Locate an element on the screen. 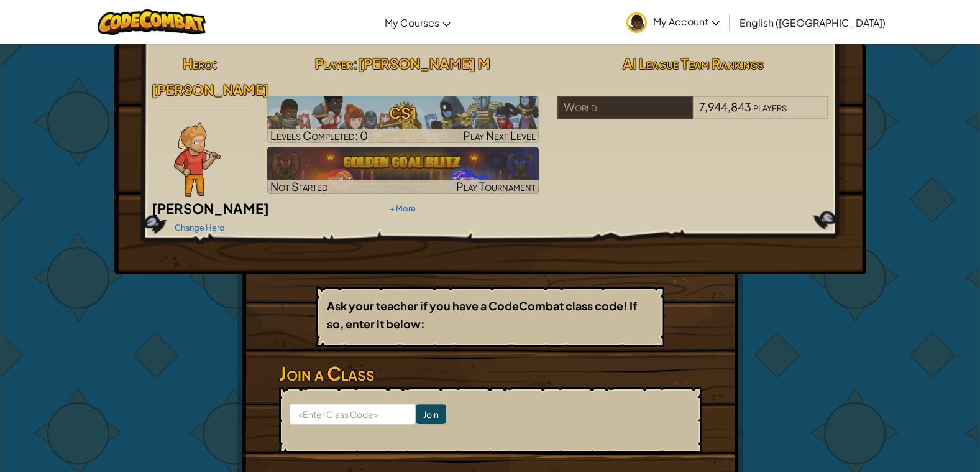 Image resolution: width=980 pixels, height=472 pixels. span: Hero is located at coordinates (197, 63).